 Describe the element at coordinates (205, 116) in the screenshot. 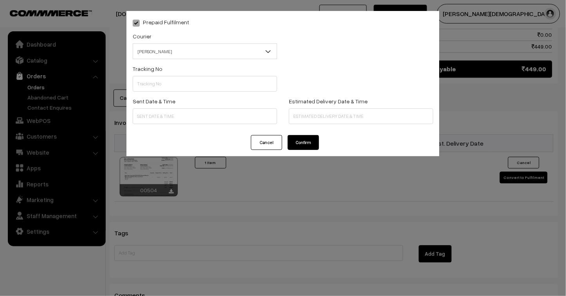

I see `input: Sent Date & Time` at that location.